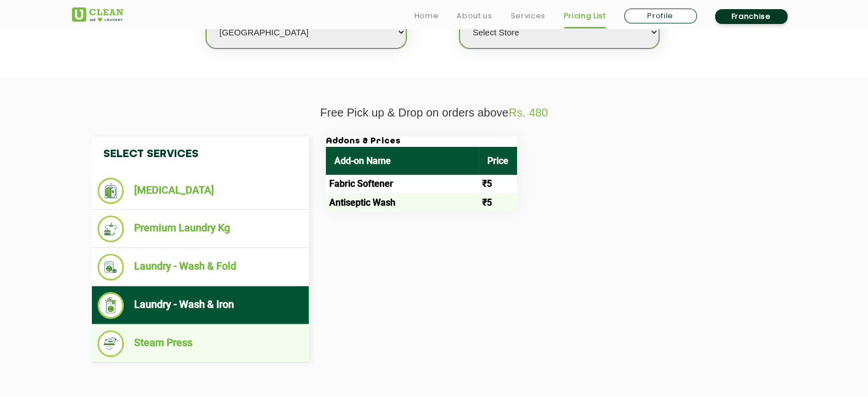  I want to click on a: Home, so click(426, 16).